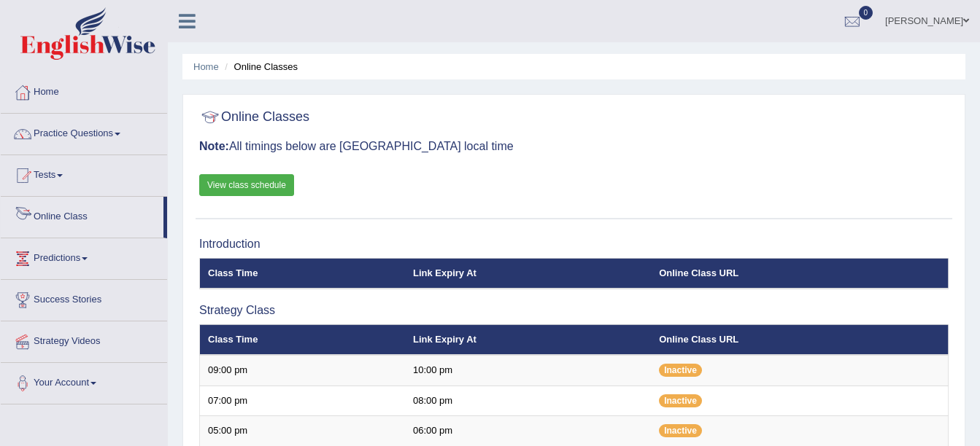 The image size is (980, 446). Describe the element at coordinates (84, 298) in the screenshot. I see `a: Success Stories` at that location.